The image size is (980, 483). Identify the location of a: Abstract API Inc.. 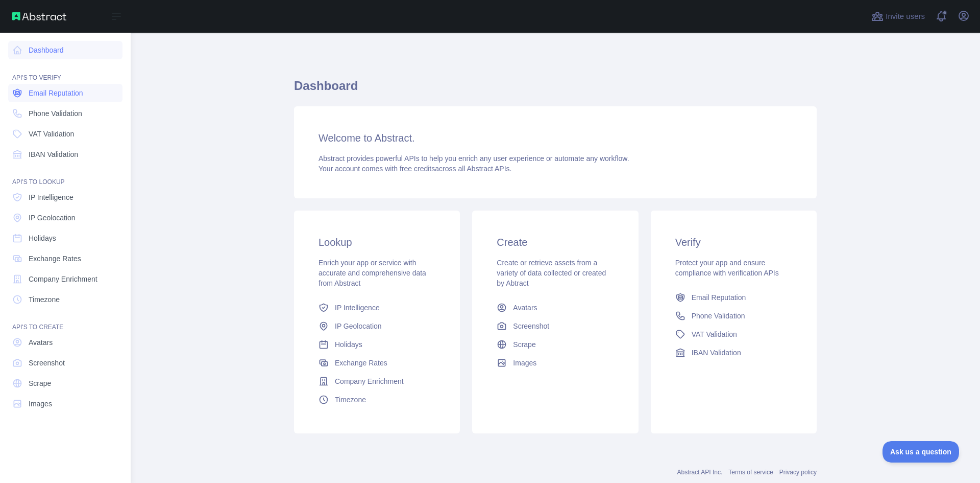
(700, 472).